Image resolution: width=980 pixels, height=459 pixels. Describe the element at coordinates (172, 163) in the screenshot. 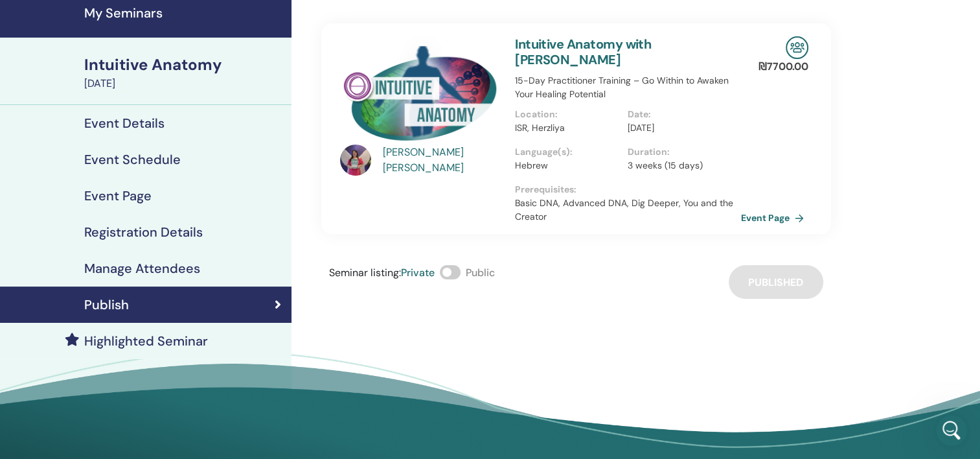

I see `div: Operator • AI Agent • לפני 23 דקות` at that location.